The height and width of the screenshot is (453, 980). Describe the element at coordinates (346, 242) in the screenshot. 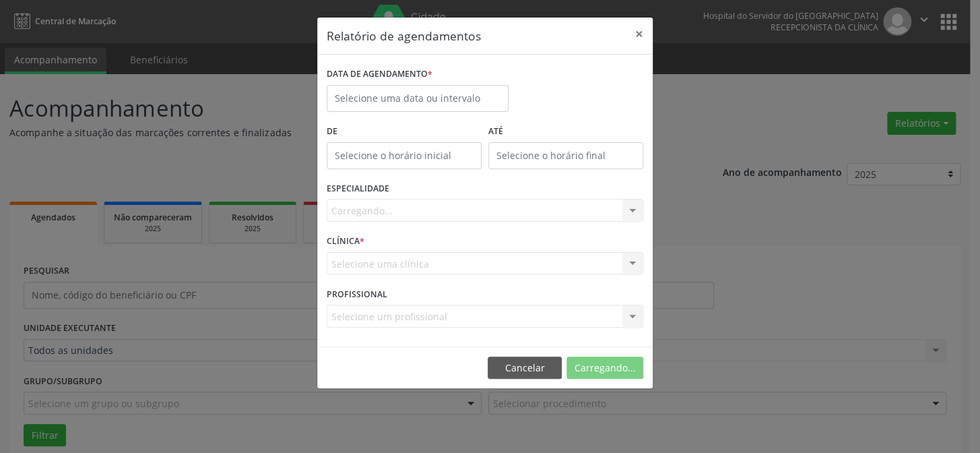

I see `label: CLÍNICA` at that location.